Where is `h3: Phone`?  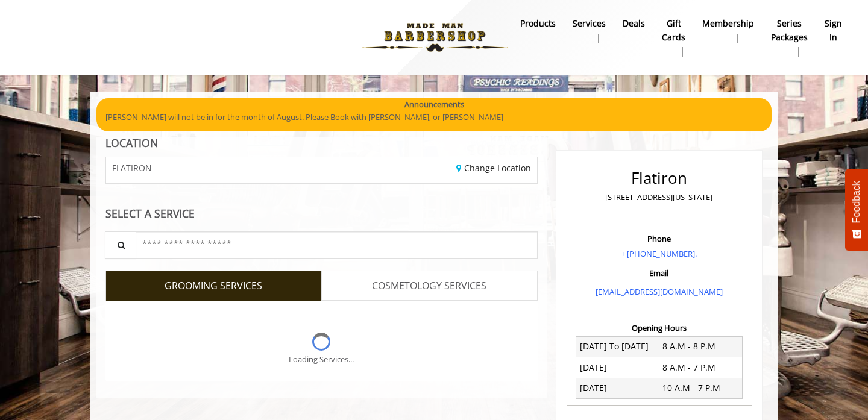
h3: Phone is located at coordinates (659, 239).